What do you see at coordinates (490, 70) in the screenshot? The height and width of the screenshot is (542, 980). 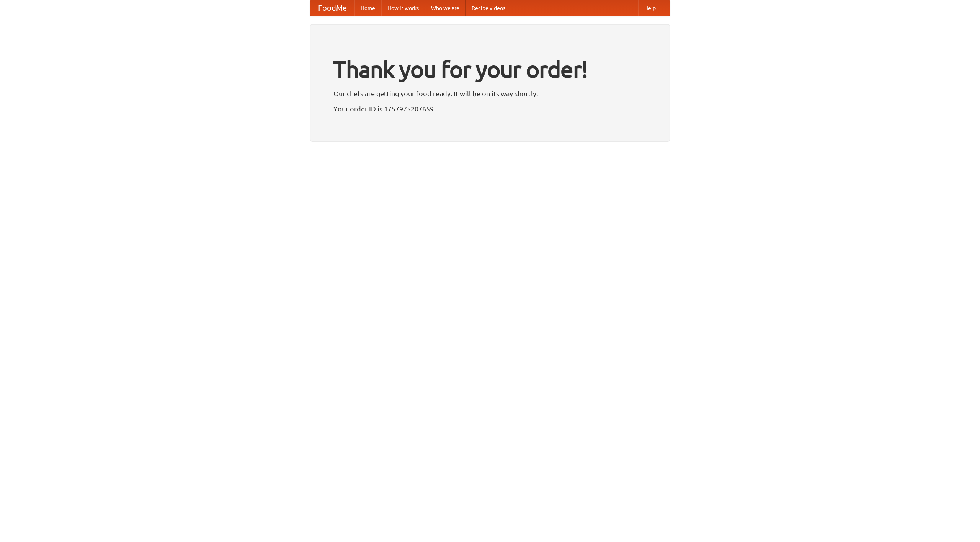 I see `h1: Thank you for your order!` at bounding box center [490, 70].